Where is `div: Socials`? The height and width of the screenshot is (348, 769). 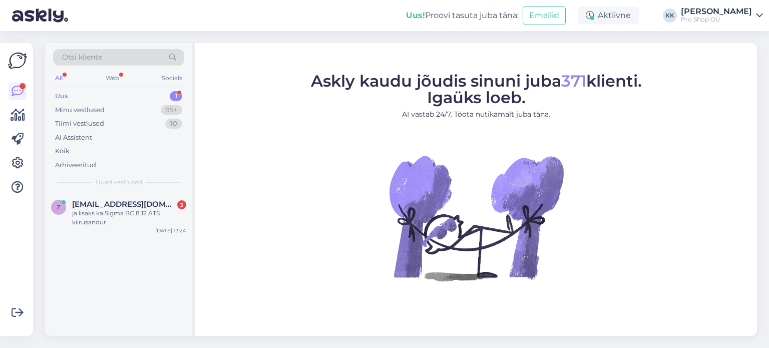 div: Socials is located at coordinates (172, 78).